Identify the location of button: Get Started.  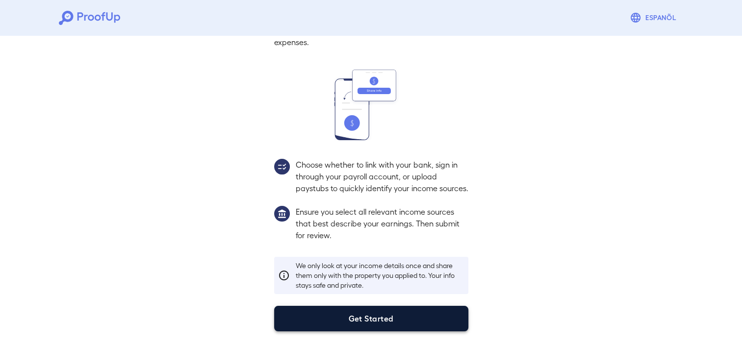
(371, 319).